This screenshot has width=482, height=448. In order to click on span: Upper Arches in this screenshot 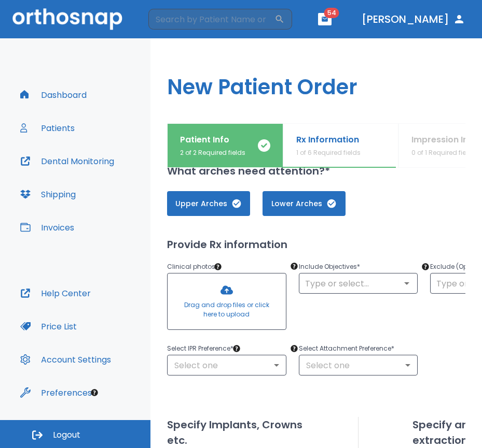, I will do `click(208, 204)`.